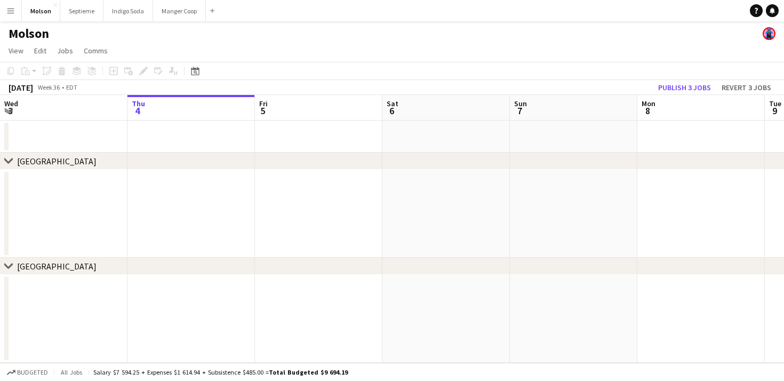 This screenshot has width=784, height=381. What do you see at coordinates (40, 51) in the screenshot?
I see `a: Edit` at bounding box center [40, 51].